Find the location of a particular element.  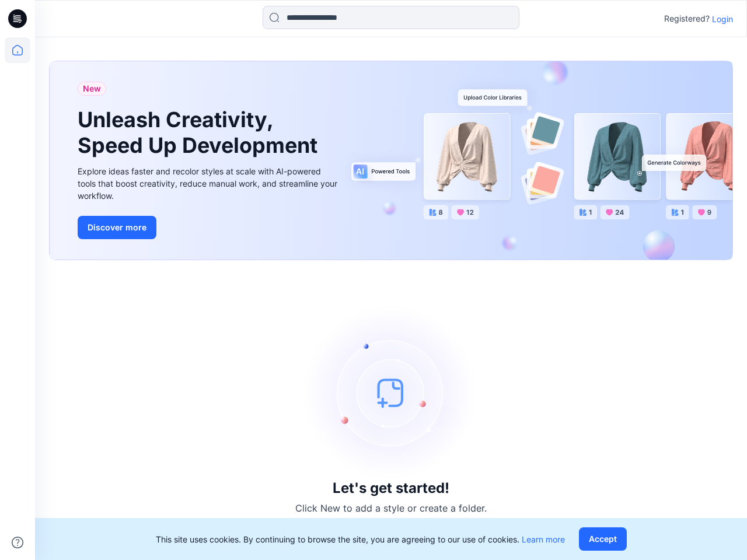

p: Registered? is located at coordinates (687, 19).